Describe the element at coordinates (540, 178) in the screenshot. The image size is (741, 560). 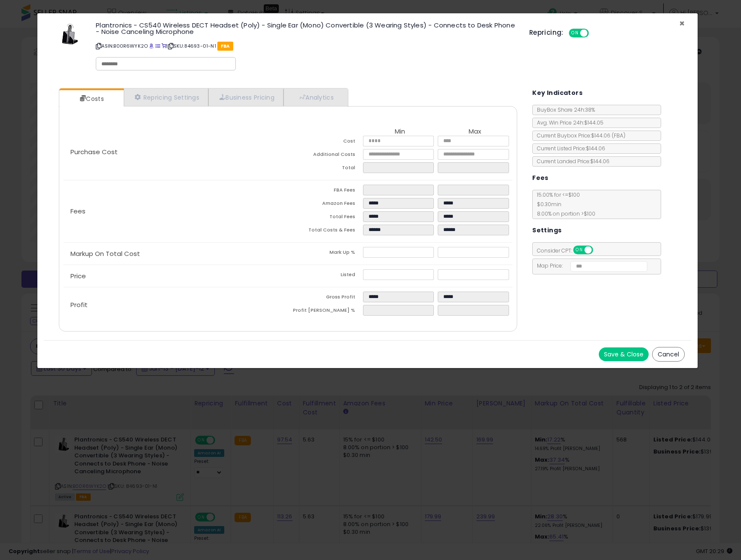
I see `h5: Fees` at that location.